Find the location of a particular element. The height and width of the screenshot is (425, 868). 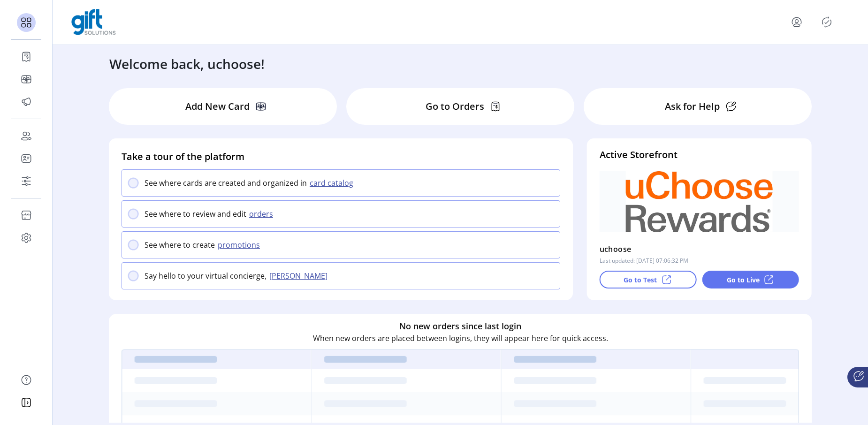

p: Go to Test is located at coordinates (640, 280).